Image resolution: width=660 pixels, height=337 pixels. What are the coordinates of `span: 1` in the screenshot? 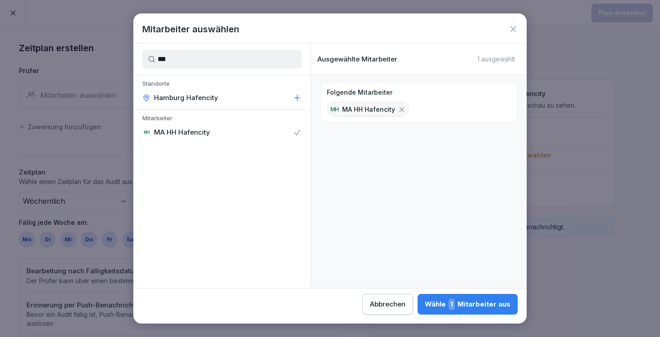 It's located at (451, 304).